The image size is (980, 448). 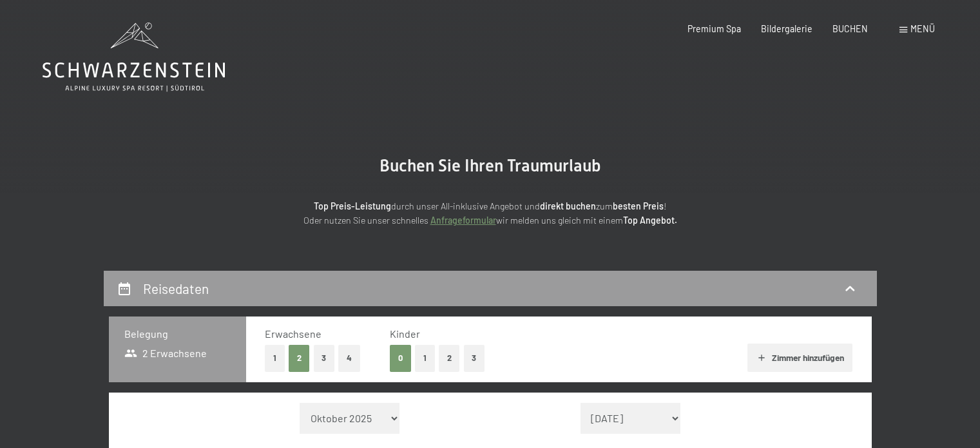 I want to click on span: 2 Erwachsene, so click(x=166, y=353).